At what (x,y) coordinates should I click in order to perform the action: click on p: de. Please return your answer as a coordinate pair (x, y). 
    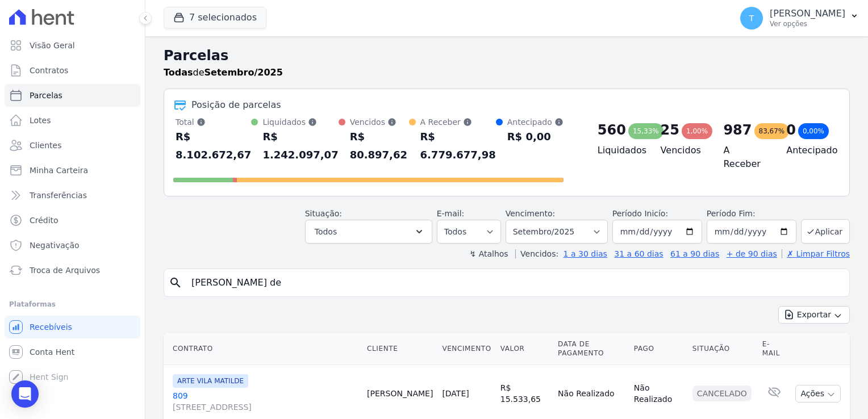
    Looking at the image, I should click on (224, 73).